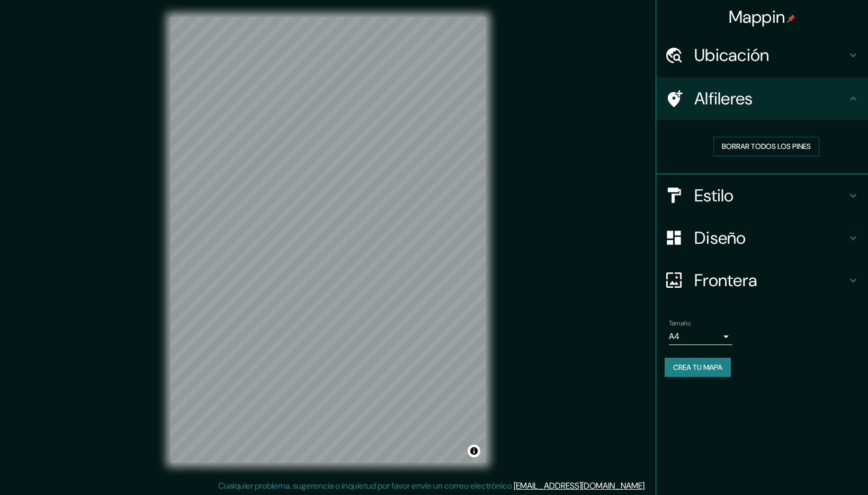 Image resolution: width=868 pixels, height=495 pixels. What do you see at coordinates (762, 99) in the screenshot?
I see `div: Alfileres` at bounding box center [762, 99].